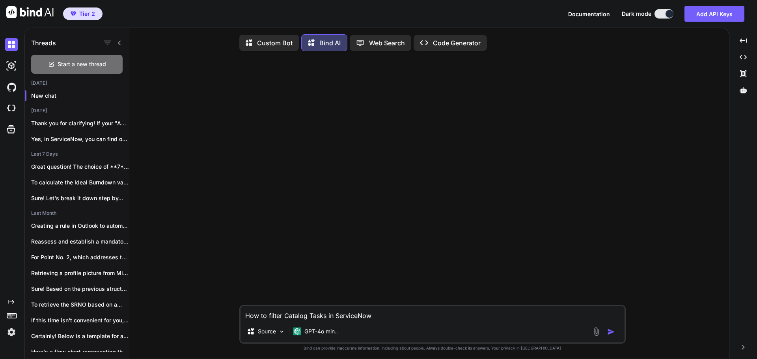  What do you see at coordinates (281, 331) in the screenshot?
I see `img: Pick Models` at bounding box center [281, 331].